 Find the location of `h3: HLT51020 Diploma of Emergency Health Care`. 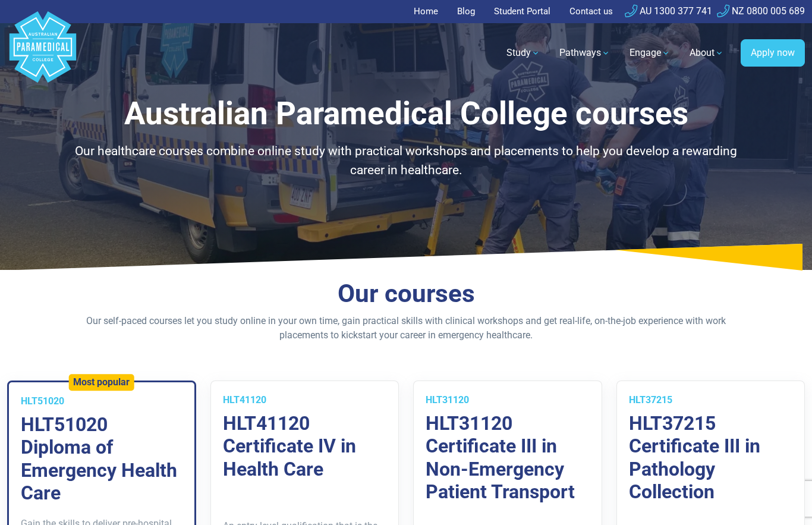

h3: HLT51020 Diploma of Emergency Health Care is located at coordinates (102, 459).